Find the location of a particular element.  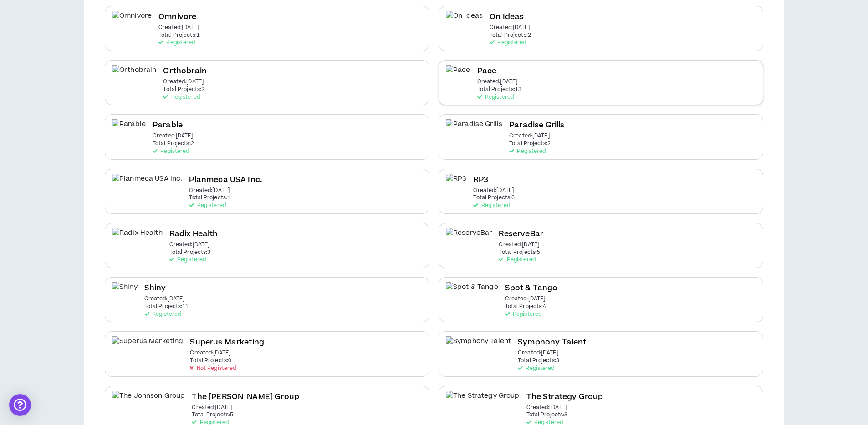

img: The Johnson Group is located at coordinates (148, 401).